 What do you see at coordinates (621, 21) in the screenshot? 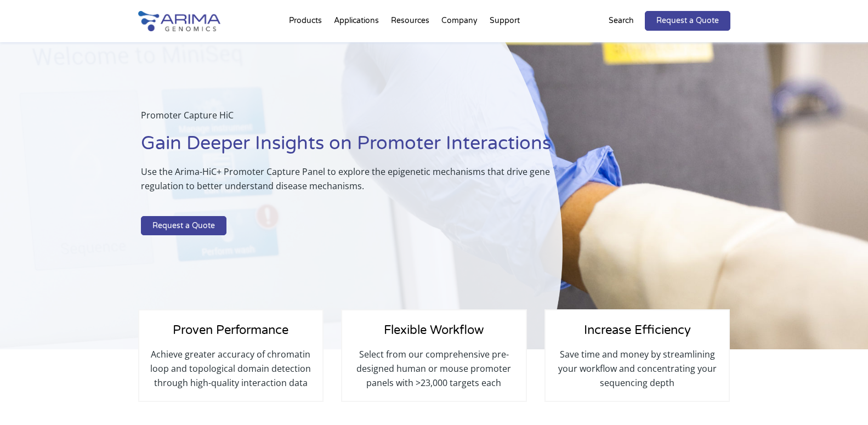
I see `p: Search` at bounding box center [621, 21].